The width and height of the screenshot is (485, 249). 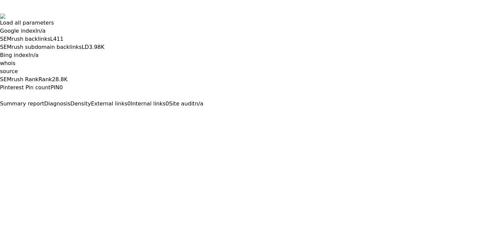 I want to click on span: LD, so click(x=85, y=47).